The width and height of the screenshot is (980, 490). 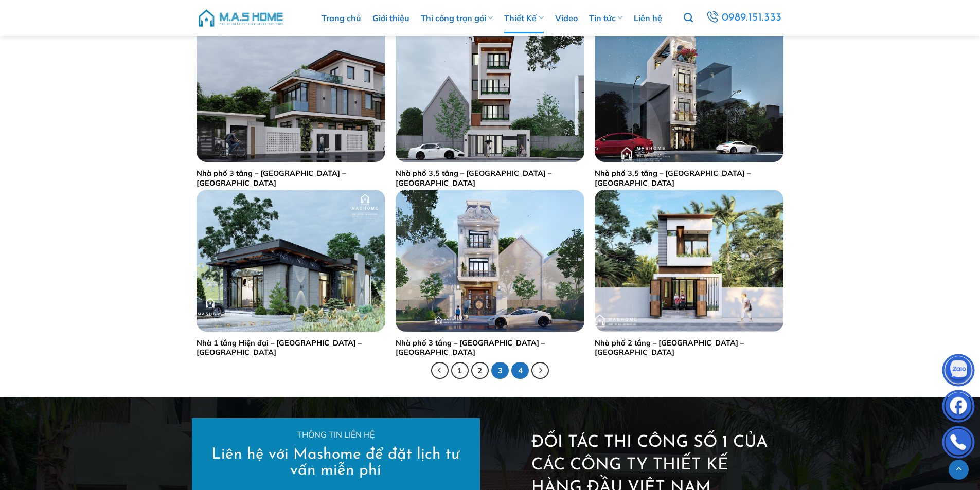 What do you see at coordinates (335, 462) in the screenshot?
I see `h2: Liên hệ với Mashome để đặt lịch tư vấn miễn phí` at bounding box center [335, 462].